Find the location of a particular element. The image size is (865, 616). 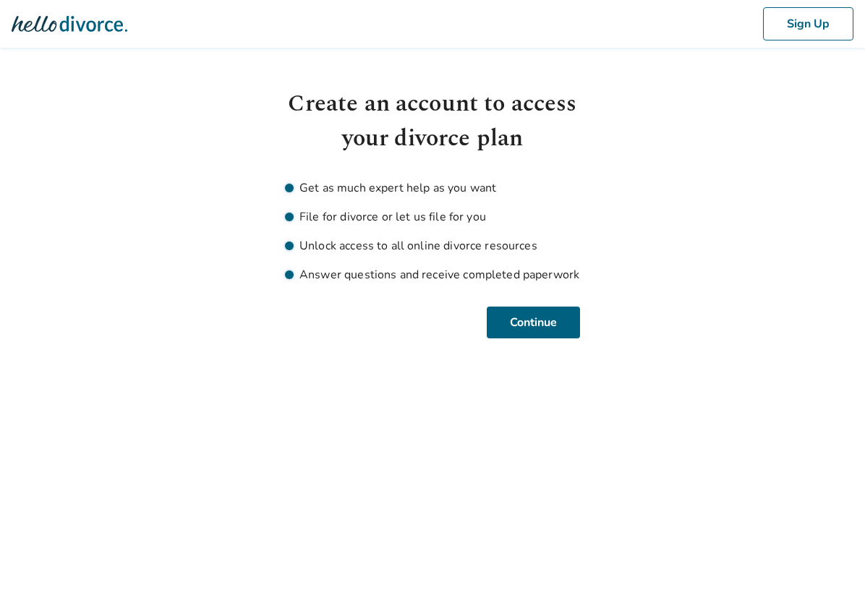

li: Get as much expert help as you want is located at coordinates (433, 188).